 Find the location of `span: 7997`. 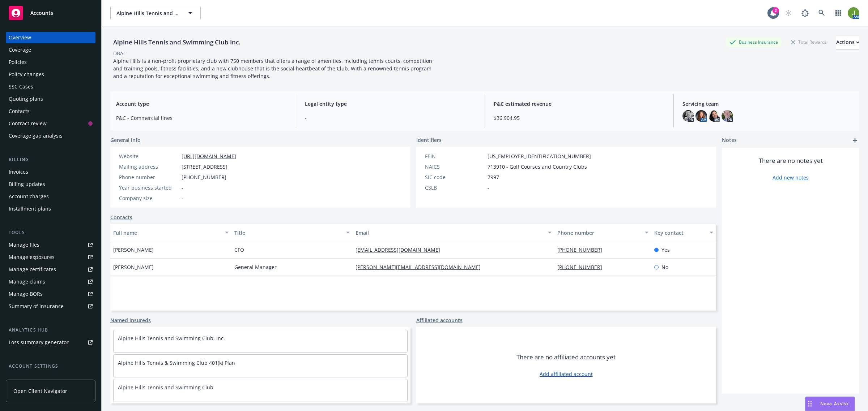

span: 7997 is located at coordinates (494, 177).